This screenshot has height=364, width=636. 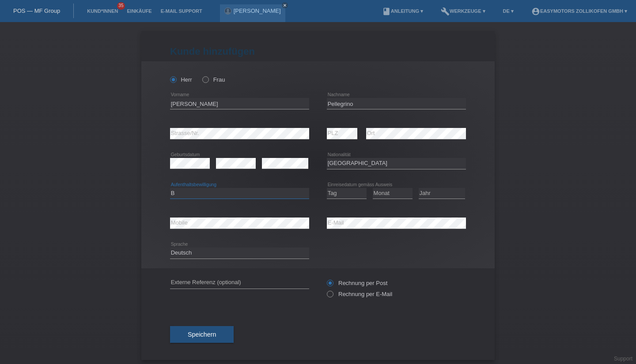 I want to click on a: E-Mail Support, so click(x=182, y=11).